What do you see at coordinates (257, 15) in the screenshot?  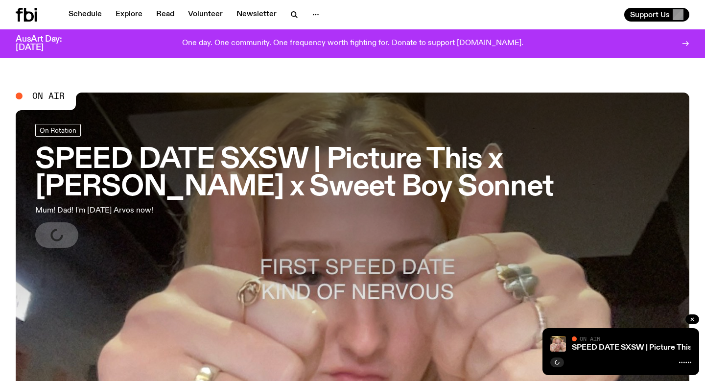 I see `a: Newsletter` at bounding box center [257, 15].